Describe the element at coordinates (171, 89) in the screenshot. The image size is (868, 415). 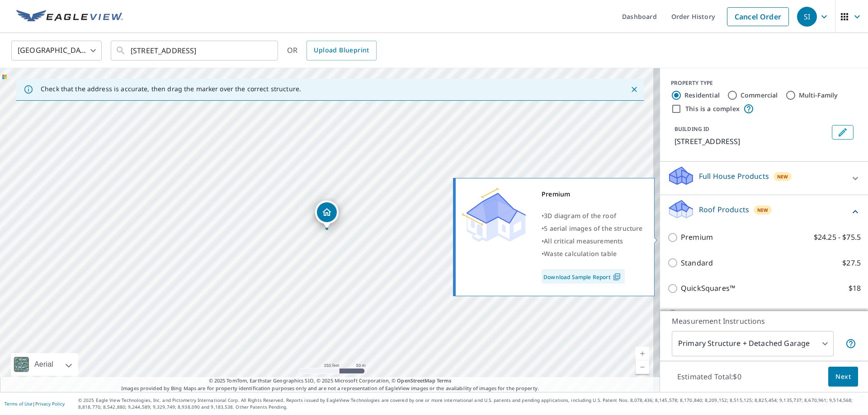
I see `p: Check that the address is accurate, then drag the marker over the correct structure.` at that location.